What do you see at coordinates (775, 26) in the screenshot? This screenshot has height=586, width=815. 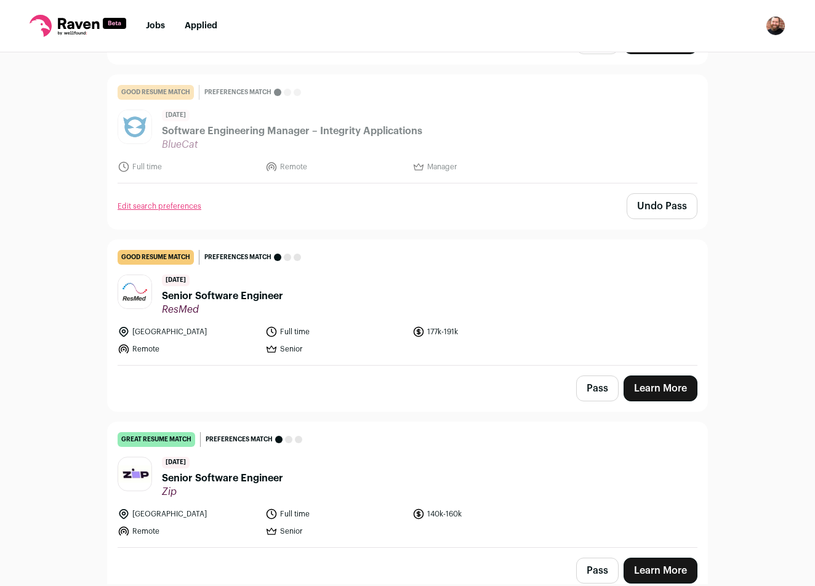 I see `img: 11683382-medium_jpg` at bounding box center [775, 26].